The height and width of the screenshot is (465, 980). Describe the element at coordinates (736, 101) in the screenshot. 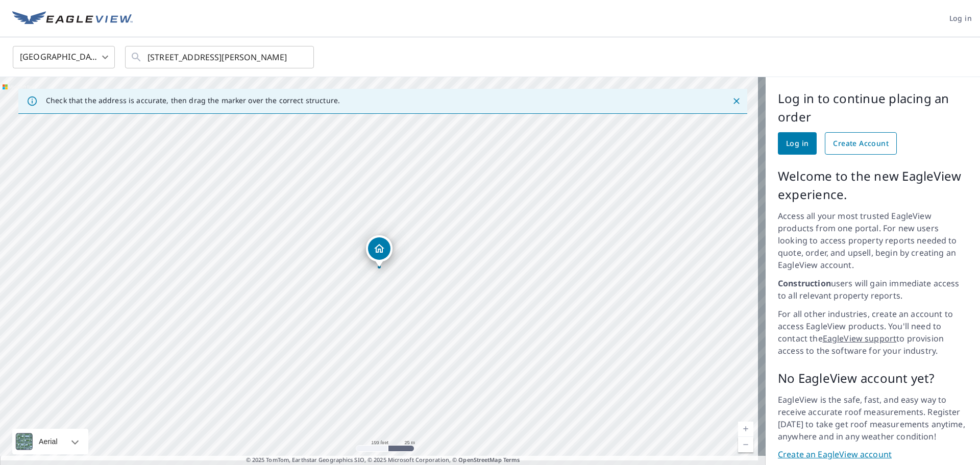

I see `button: Close` at that location.